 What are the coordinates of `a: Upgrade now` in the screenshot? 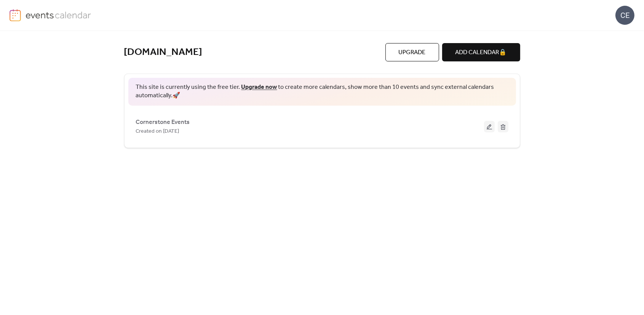 It's located at (259, 87).